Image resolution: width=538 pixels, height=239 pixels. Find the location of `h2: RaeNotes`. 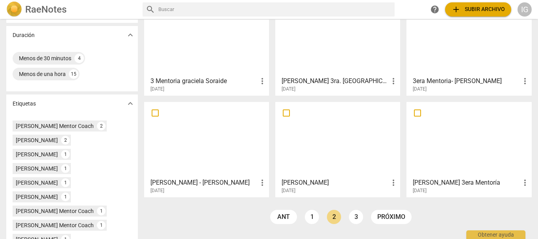

h2: RaeNotes is located at coordinates (46, 9).